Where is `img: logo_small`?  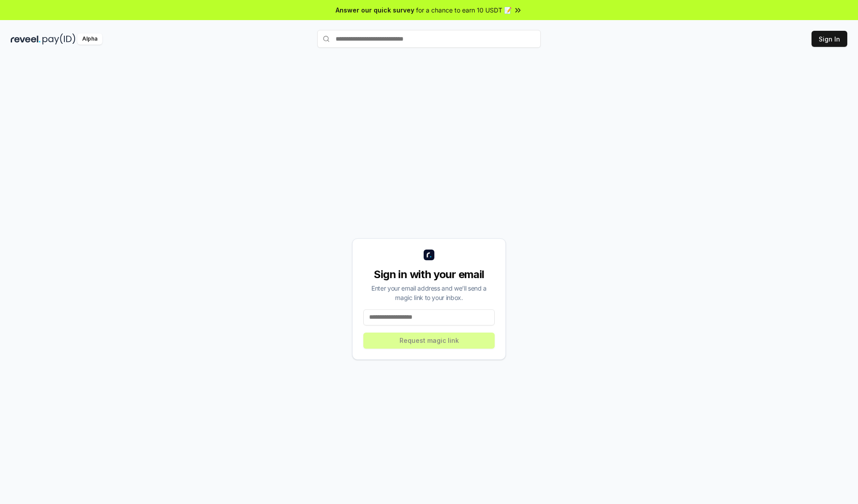
img: logo_small is located at coordinates (429, 255).